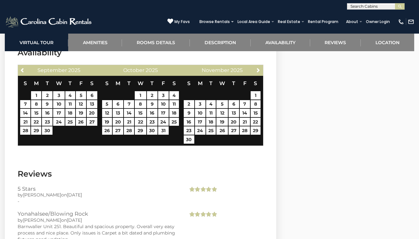 This screenshot has width=419, height=239. What do you see at coordinates (254, 22) in the screenshot?
I see `a: Local Area Guide` at bounding box center [254, 22].